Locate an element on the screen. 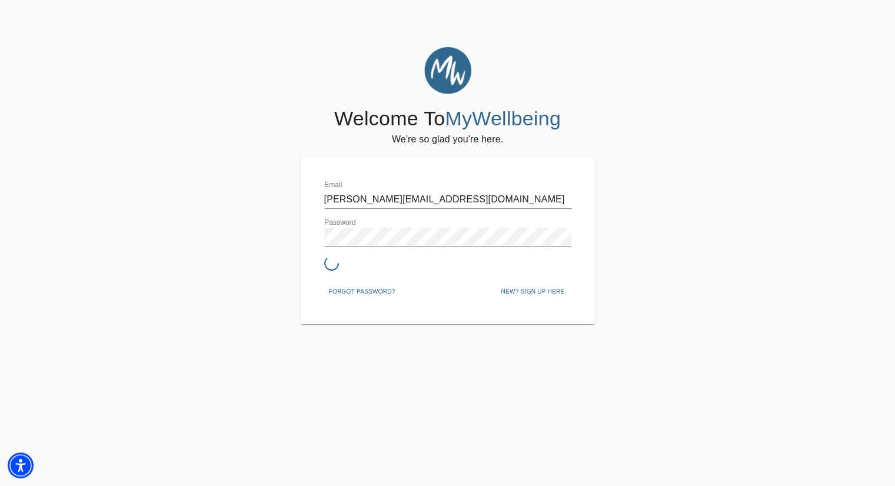 Image resolution: width=895 pixels, height=486 pixels. div: Accessibility Menu is located at coordinates (21, 465).